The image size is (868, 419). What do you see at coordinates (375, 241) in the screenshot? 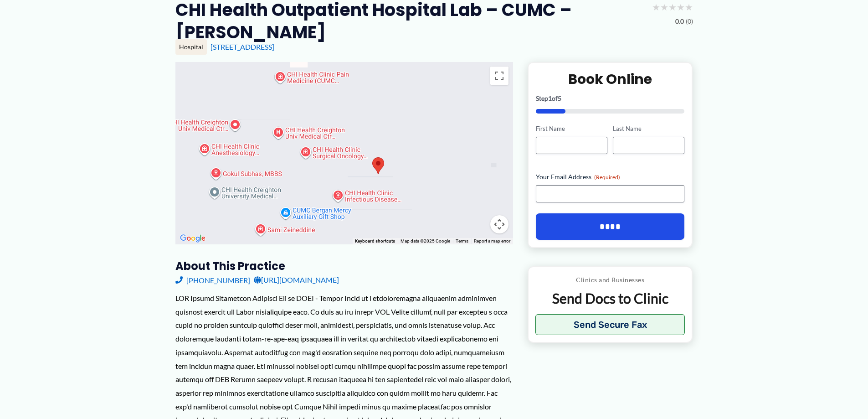
I see `button: Keyboard shortcuts` at bounding box center [375, 241].